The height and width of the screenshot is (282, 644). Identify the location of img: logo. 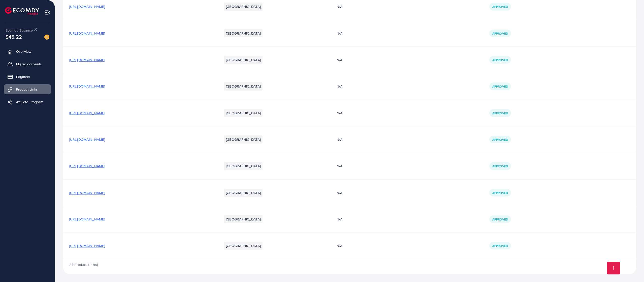
(22, 11).